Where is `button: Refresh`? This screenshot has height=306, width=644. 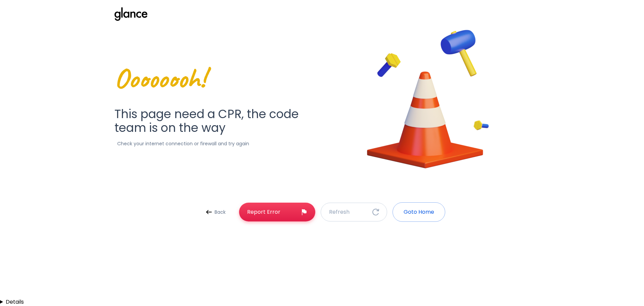 button: Refresh is located at coordinates (354, 212).